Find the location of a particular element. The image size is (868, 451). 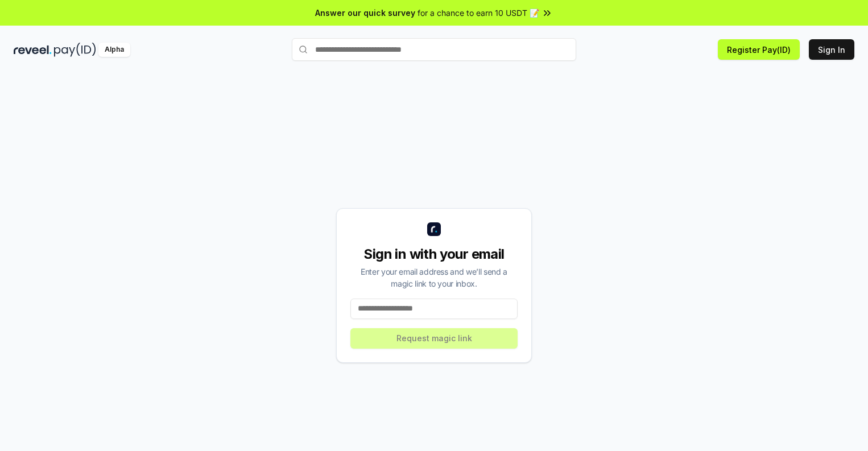

img: pay_id is located at coordinates (75, 49).